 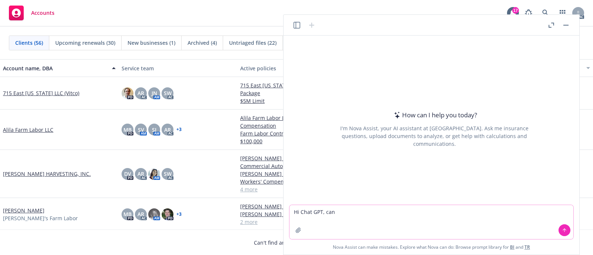 What do you see at coordinates (296, 122) in the screenshot?
I see `a: Alila Farm Labor LLC - Workers' Compensation` at bounding box center [296, 122].